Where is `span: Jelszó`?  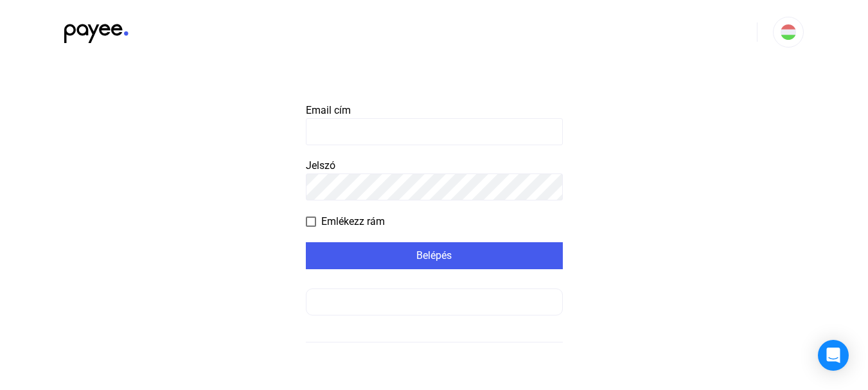 span: Jelszó is located at coordinates (321, 165).